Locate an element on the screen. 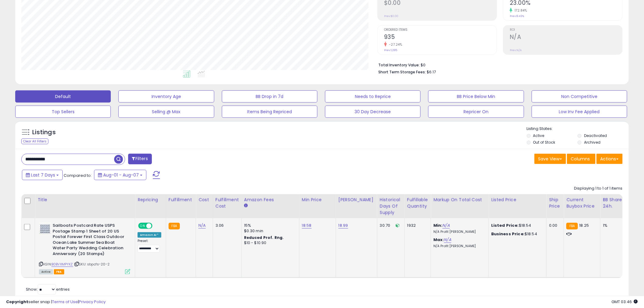  a: B0BVXMPYKZ is located at coordinates (62, 264).